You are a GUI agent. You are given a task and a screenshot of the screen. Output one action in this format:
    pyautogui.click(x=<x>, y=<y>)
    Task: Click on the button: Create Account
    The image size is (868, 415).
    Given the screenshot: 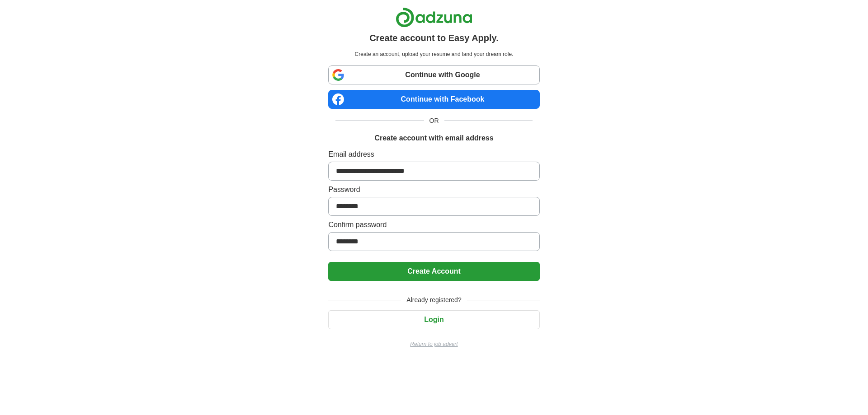 What is the action you would take?
    pyautogui.click(x=433, y=272)
    